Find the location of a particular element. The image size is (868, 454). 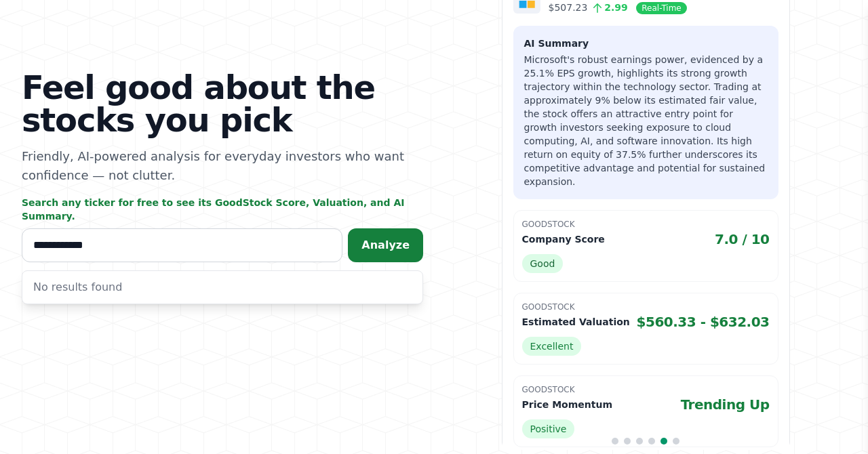

span: Go to slide 5 is located at coordinates (664, 441).